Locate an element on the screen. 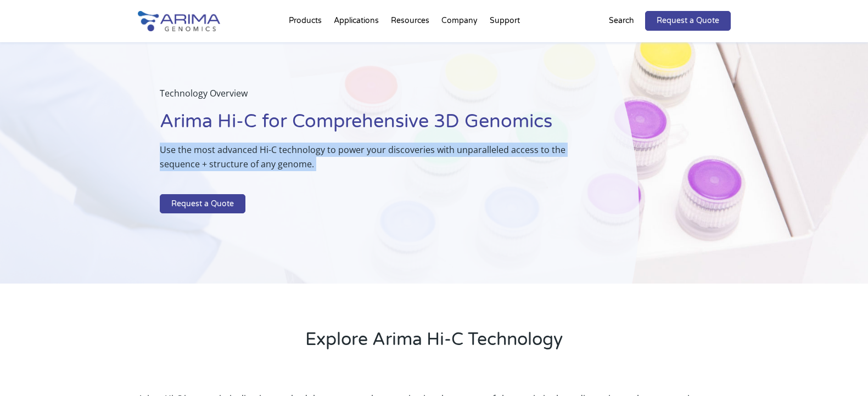  p: Search is located at coordinates (621, 21).